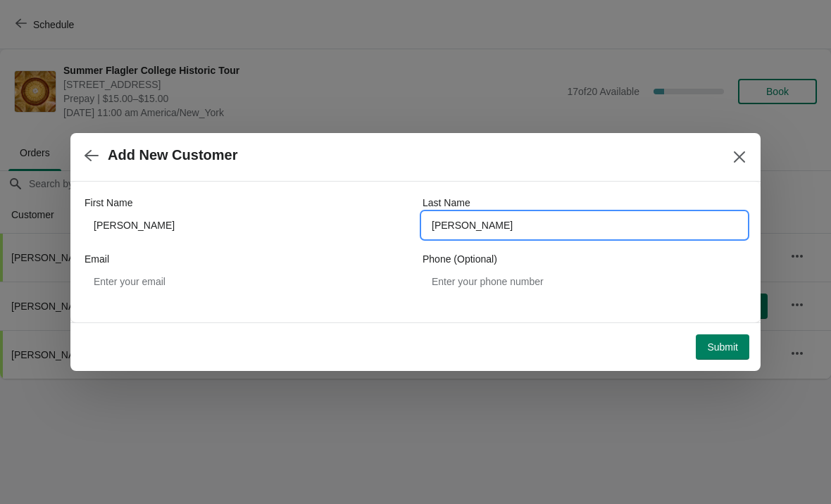 This screenshot has width=831, height=504. Describe the element at coordinates (247, 225) in the screenshot. I see `input: John` at that location.